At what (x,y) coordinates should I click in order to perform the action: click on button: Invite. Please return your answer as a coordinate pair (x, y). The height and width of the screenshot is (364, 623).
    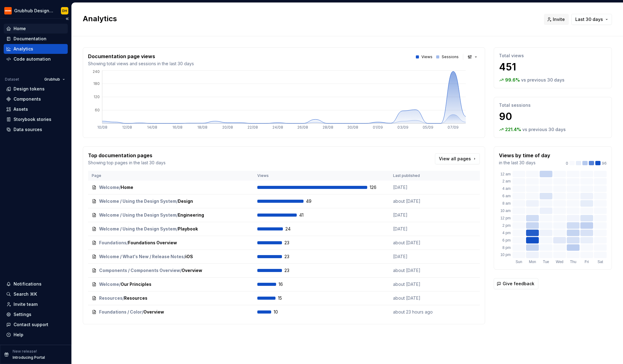
    Looking at the image, I should click on (556, 19).